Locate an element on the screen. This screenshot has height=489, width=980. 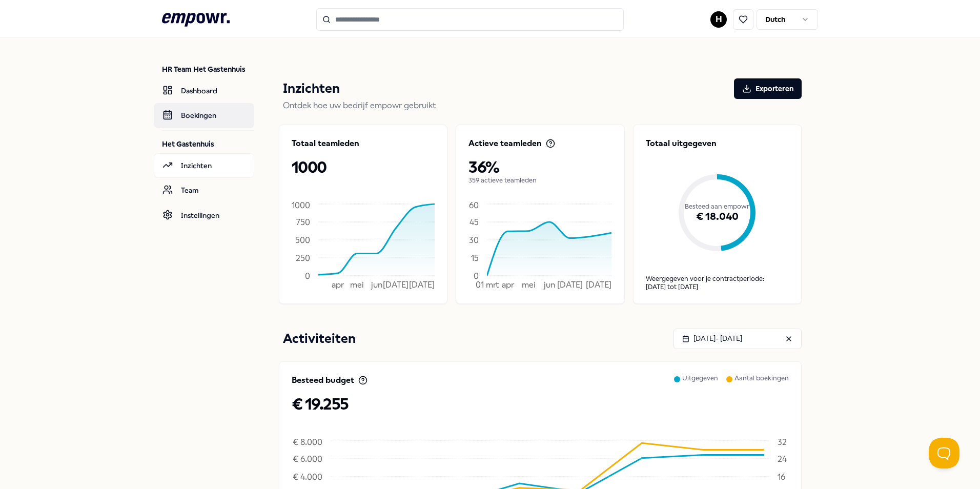
tspan: 16 is located at coordinates (781, 476).